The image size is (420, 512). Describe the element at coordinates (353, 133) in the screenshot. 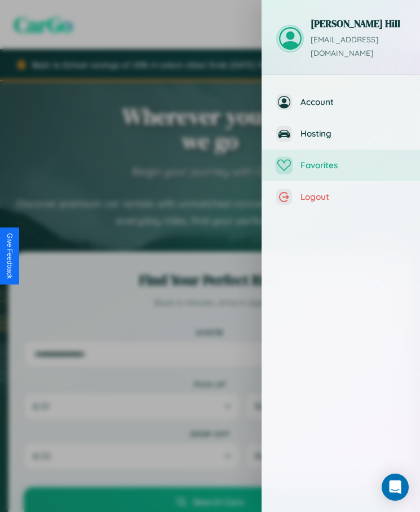

I see `span: Hosting` at that location.